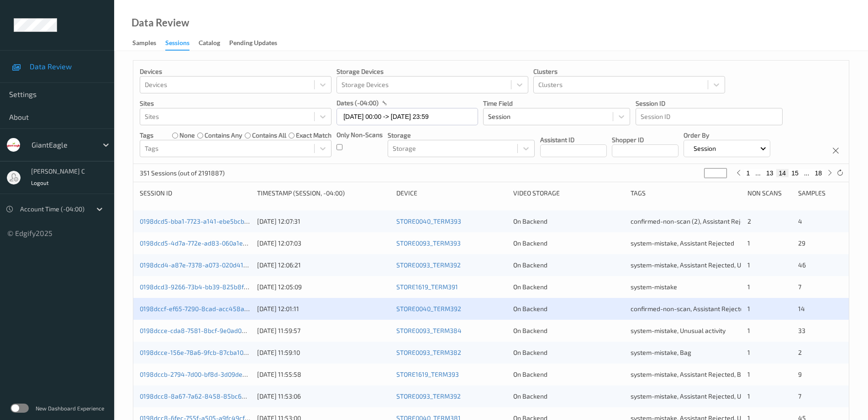  I want to click on div: Data Review, so click(160, 23).